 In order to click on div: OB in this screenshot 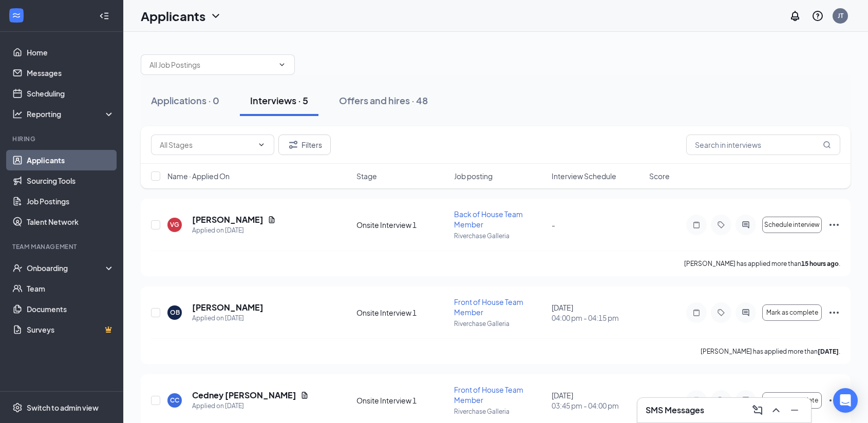, I will do `click(175, 312)`.